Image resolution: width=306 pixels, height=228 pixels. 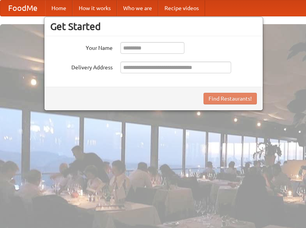 I want to click on h3: Get Started, so click(x=153, y=26).